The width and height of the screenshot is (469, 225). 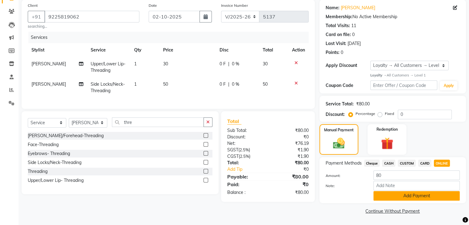 What do you see at coordinates (38, 171) in the screenshot?
I see `div: Threading` at bounding box center [38, 171].